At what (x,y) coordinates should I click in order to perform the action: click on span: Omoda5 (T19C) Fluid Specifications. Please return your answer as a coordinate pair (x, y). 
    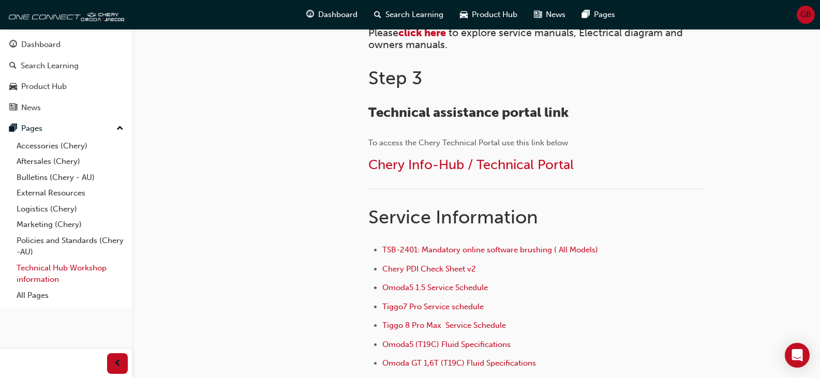
    Looking at the image, I should click on (446, 344).